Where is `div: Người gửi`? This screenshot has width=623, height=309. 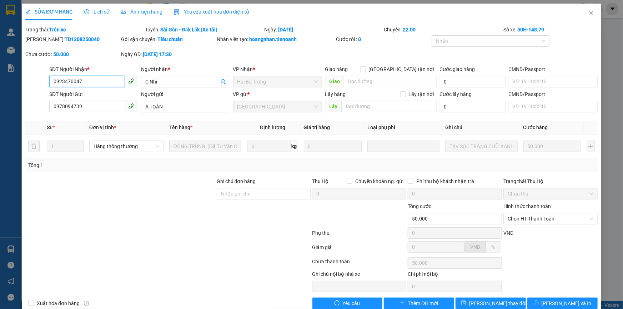
div: Người gửi is located at coordinates (185, 94).